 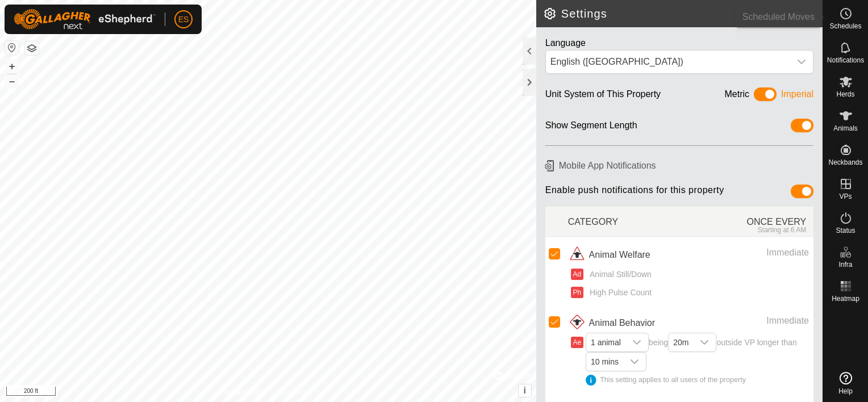 What do you see at coordinates (845, 196) in the screenshot?
I see `span: VPs` at bounding box center [845, 196].